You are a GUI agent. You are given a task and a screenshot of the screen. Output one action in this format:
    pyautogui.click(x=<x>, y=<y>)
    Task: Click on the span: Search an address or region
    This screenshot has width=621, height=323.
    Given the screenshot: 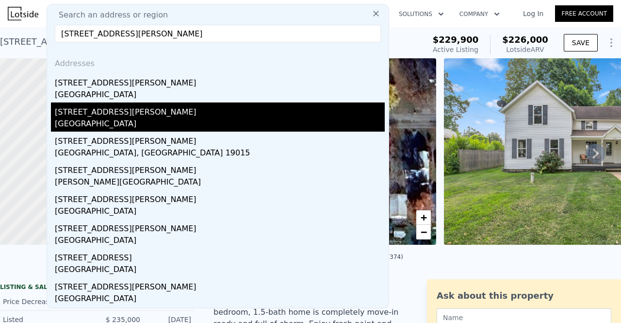 What is the action you would take?
    pyautogui.click(x=109, y=15)
    